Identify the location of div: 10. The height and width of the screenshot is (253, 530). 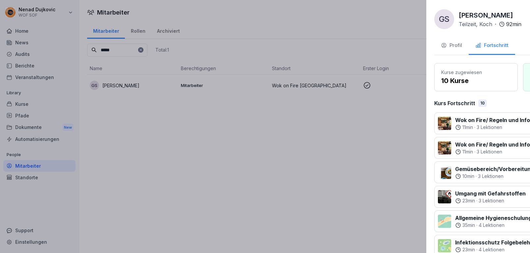
(482, 103).